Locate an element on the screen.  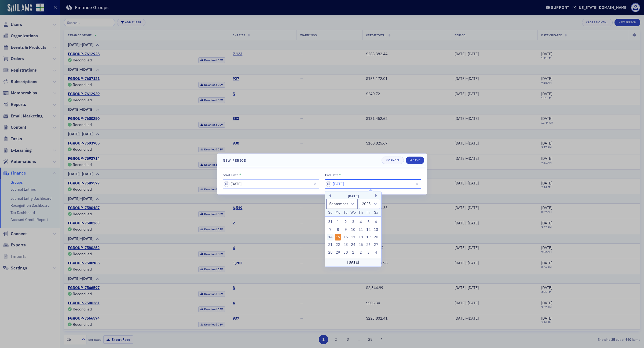
div: Choose Friday, September 12th, 2025 is located at coordinates (369, 229).